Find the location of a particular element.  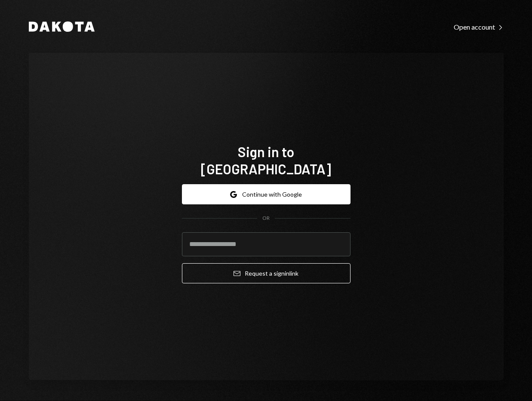

div: OR is located at coordinates (266, 219).